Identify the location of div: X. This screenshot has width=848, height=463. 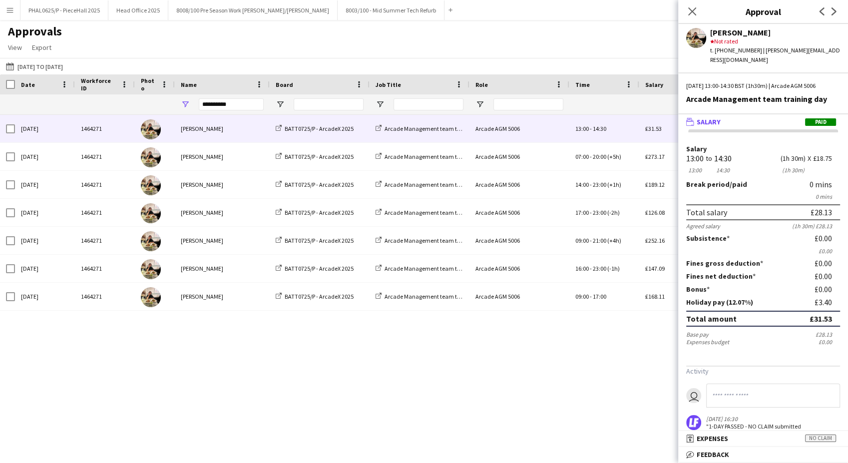
(809, 158).